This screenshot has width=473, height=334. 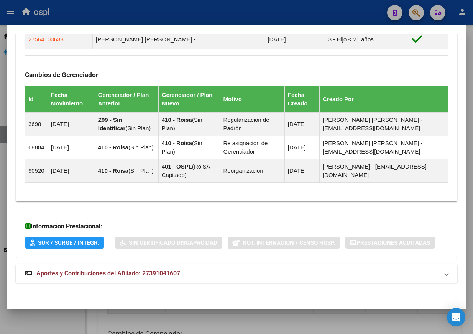 I want to click on h3: Información Prestacional:, so click(x=236, y=226).